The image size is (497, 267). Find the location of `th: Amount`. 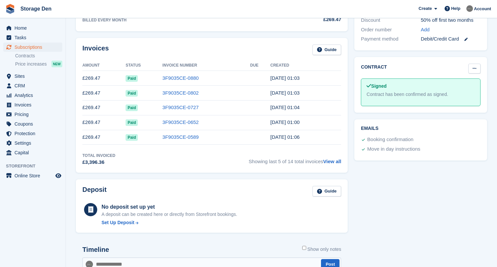

th: Amount is located at coordinates (104, 66).